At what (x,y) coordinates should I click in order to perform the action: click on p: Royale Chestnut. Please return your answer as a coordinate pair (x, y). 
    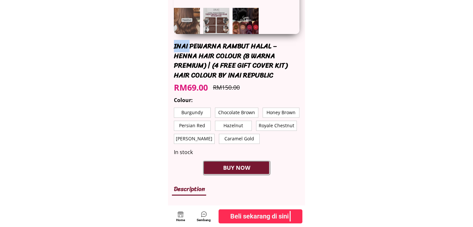
    Looking at the image, I should click on (277, 125).